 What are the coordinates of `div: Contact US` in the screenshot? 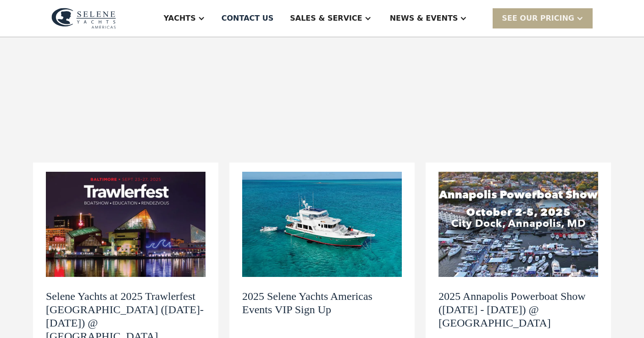 It's located at (248, 18).